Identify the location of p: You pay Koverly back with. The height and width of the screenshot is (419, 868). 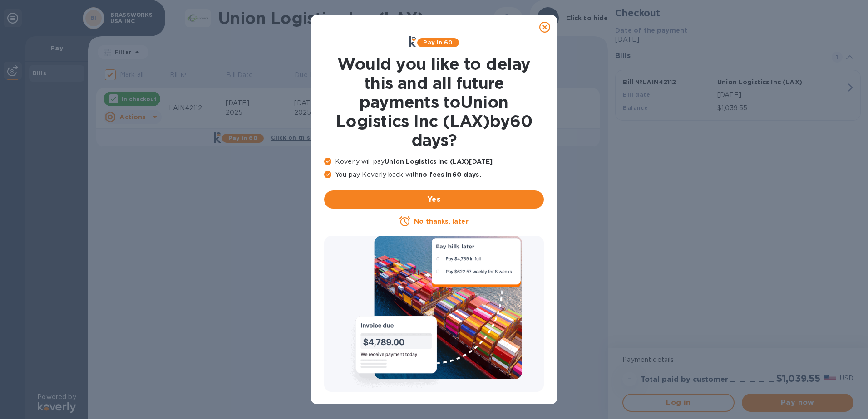
(434, 175).